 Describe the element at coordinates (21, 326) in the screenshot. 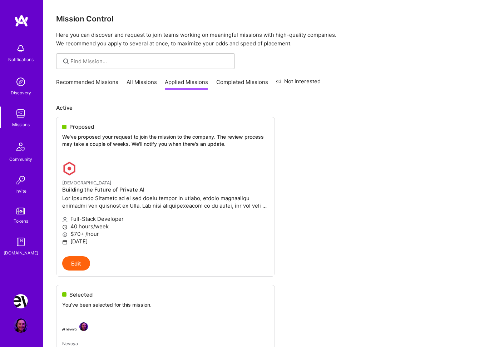

I see `a: User Avatar` at that location.